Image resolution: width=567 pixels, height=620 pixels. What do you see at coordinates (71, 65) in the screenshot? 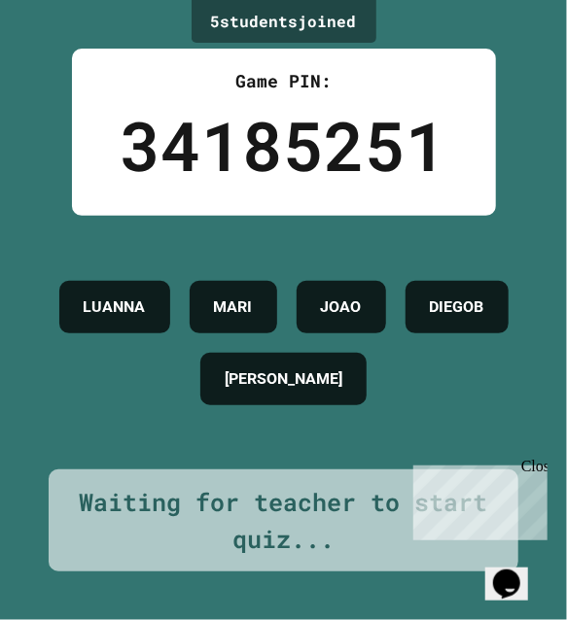
I see `div: Chat with us now!Close` at bounding box center [71, 65].